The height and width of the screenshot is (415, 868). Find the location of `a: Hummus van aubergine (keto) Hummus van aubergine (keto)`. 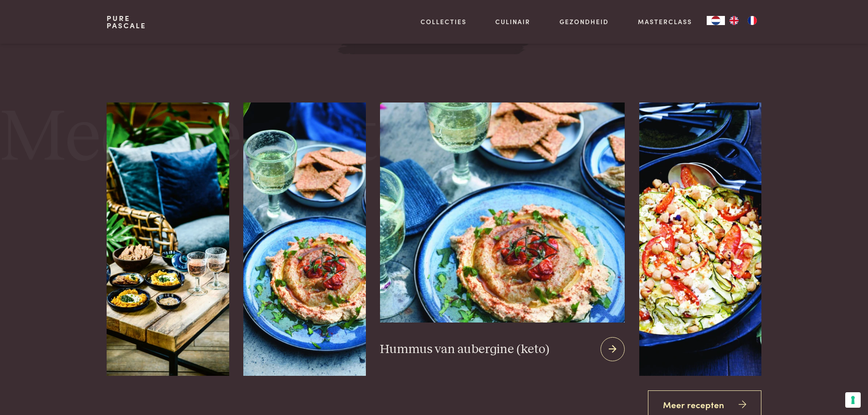

a: Hummus van aubergine (keto) Hummus van aubergine (keto) is located at coordinates (502, 239).